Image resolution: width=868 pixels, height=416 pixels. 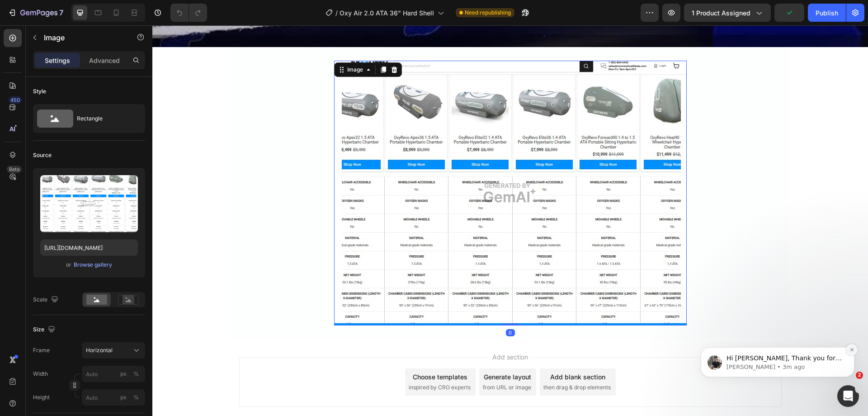 I want to click on input: https://example.com/image.jpg, so click(x=89, y=248).